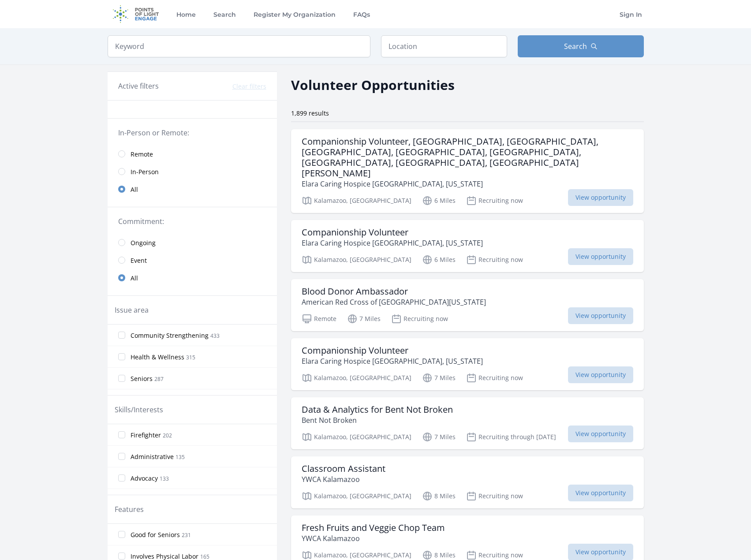 The height and width of the screenshot is (560, 751). What do you see at coordinates (192, 154) in the screenshot?
I see `a: Remote` at bounding box center [192, 154].